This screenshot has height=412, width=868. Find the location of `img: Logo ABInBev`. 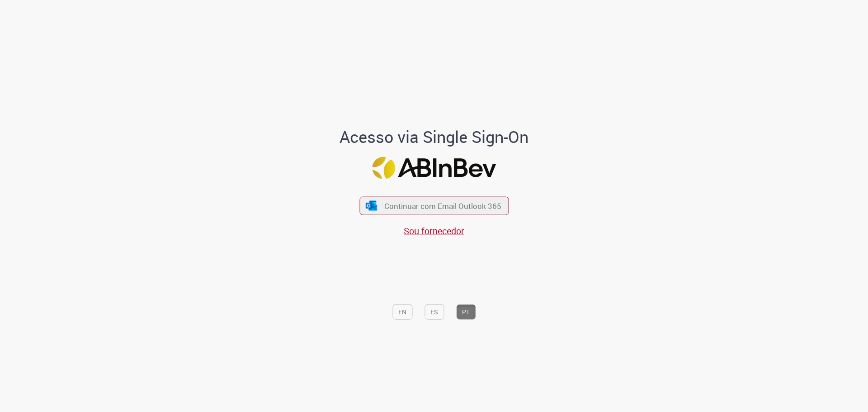

img: Logo ABInBev is located at coordinates (434, 167).